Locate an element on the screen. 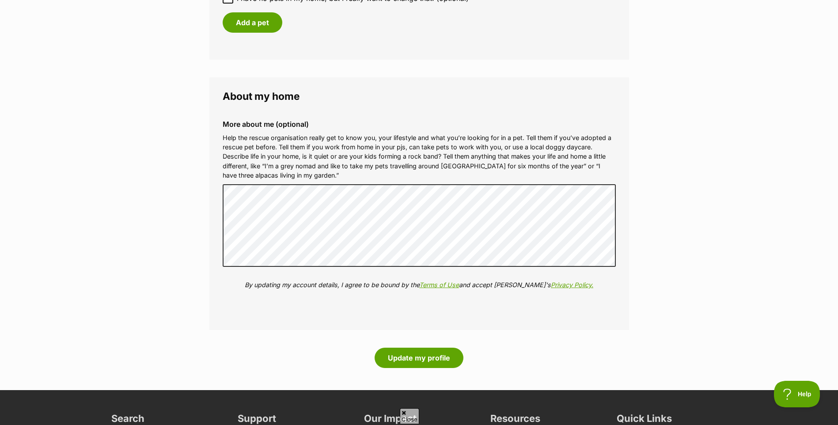 The width and height of the screenshot is (838, 425). a: Terms of Use is located at coordinates (439, 284).